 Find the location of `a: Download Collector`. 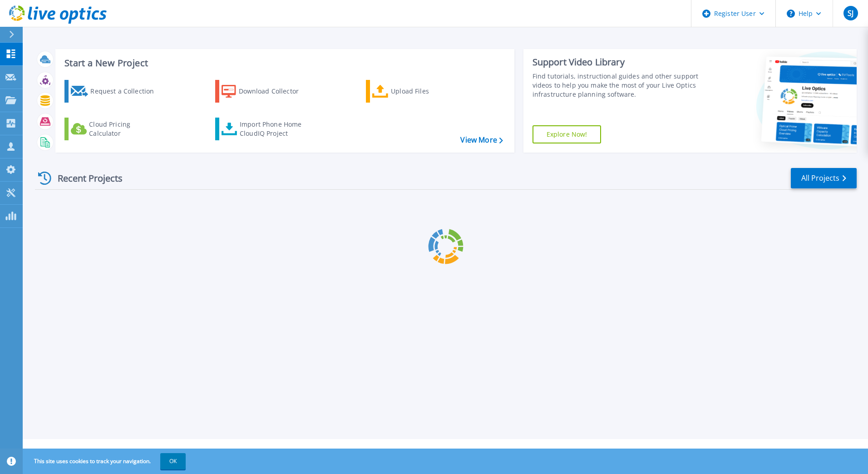

a: Download Collector is located at coordinates (266, 92).